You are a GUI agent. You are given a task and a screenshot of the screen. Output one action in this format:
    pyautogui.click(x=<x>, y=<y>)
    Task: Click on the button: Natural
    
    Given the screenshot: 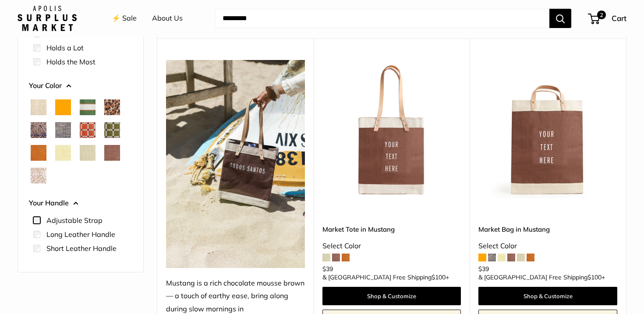 What is the action you would take?
    pyautogui.click(x=39, y=107)
    